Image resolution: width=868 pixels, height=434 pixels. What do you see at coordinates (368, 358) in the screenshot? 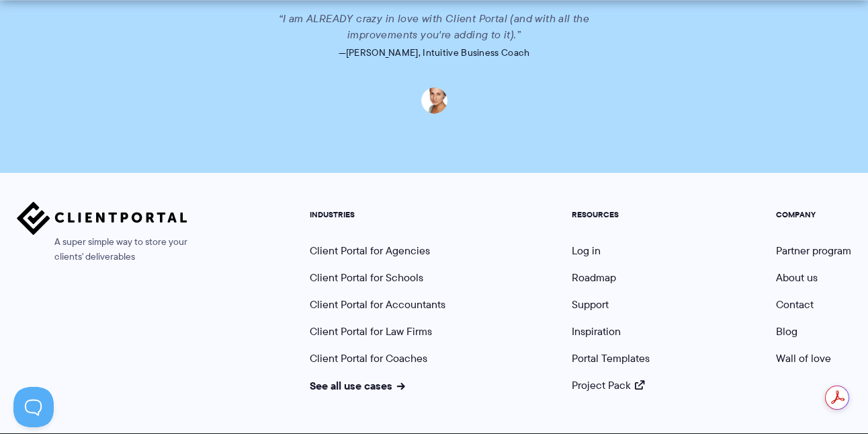
I see `a: Client Portal for Coaches` at bounding box center [368, 358].